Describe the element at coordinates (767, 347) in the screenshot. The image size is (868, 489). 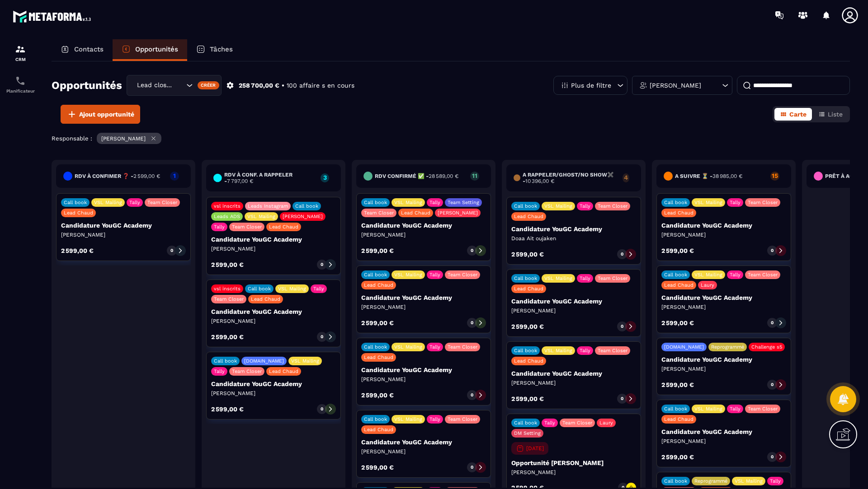
I see `p: Challenge s5` at that location.